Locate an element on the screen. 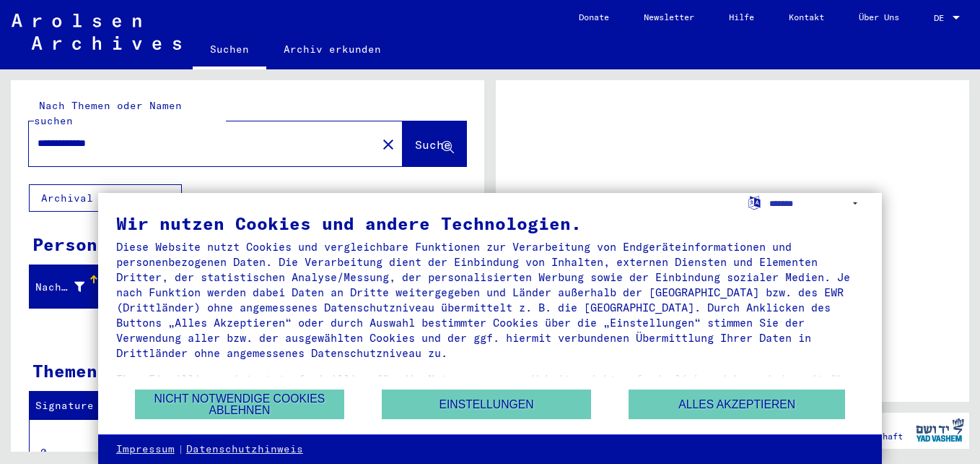 Image resolution: width=980 pixels, height=464 pixels. button: Nicht notwendige Cookies ablehnen is located at coordinates (240, 403).